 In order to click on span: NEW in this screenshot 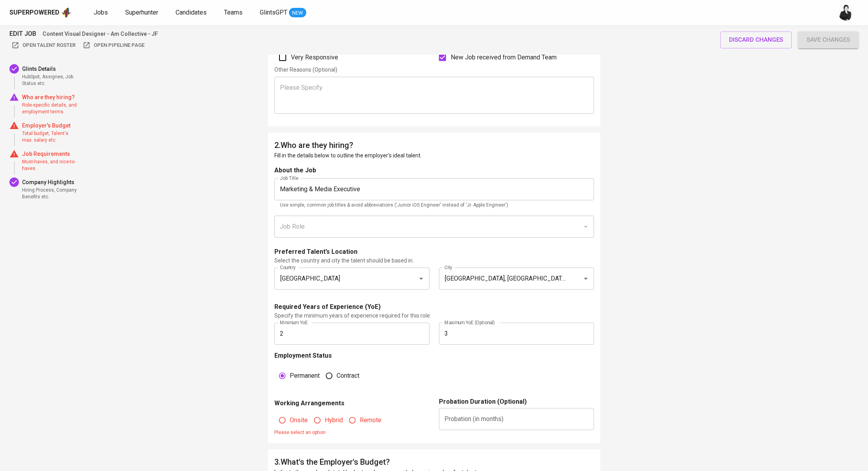, I will do `click(298, 13)`.